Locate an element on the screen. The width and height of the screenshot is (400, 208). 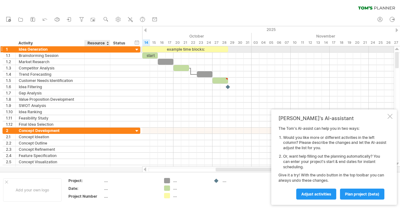
div: 2.6 is located at coordinates (11, 168).